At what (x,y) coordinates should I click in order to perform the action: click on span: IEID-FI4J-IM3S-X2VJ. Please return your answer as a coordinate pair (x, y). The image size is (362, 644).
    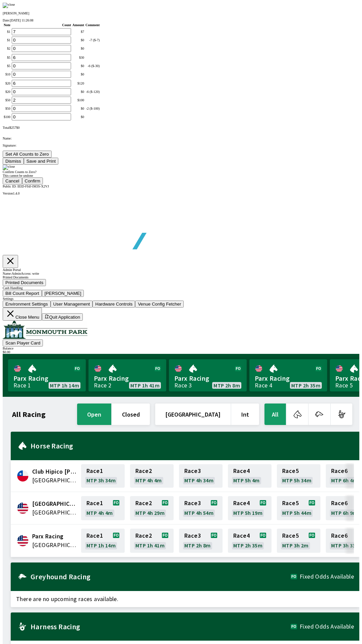
    Looking at the image, I should click on (33, 186).